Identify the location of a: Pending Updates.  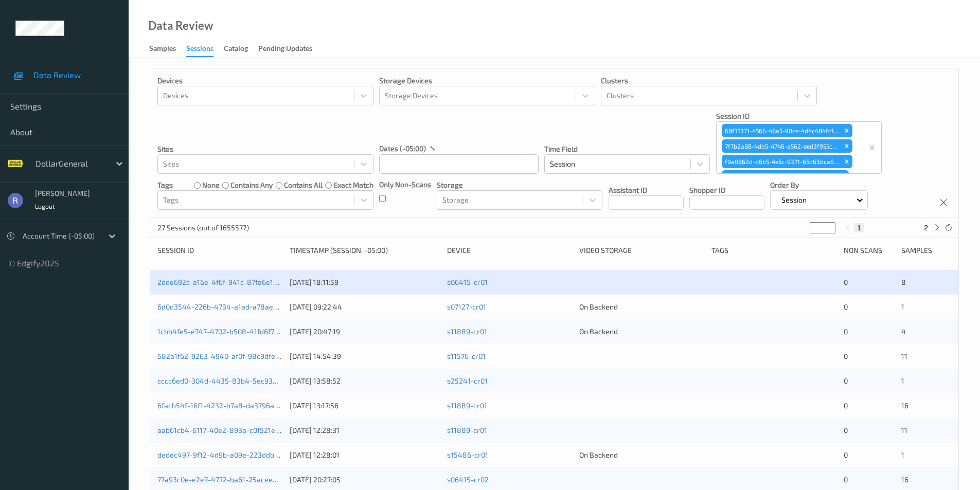
(290, 49).